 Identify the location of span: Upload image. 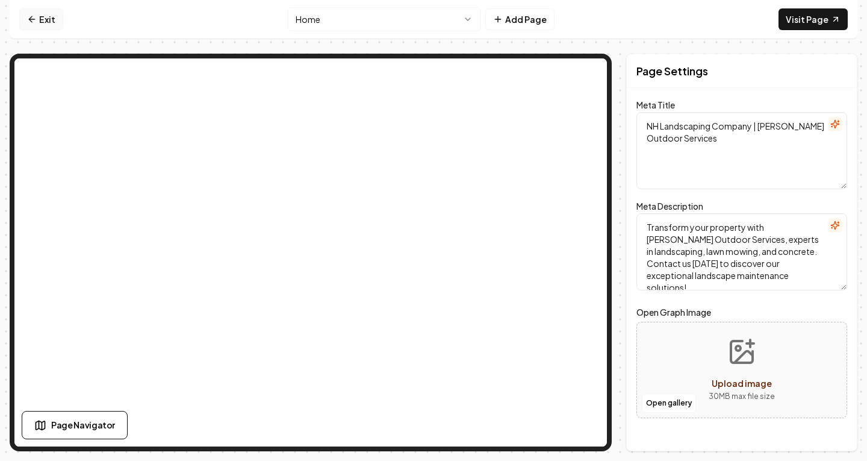
(742, 383).